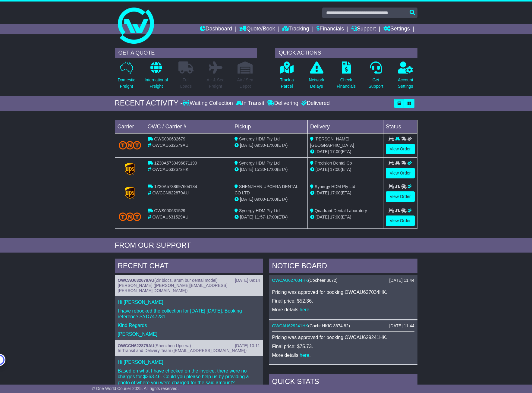 The height and width of the screenshot is (393, 532). Describe the element at coordinates (186, 53) in the screenshot. I see `div: GET A QUOTE` at that location.